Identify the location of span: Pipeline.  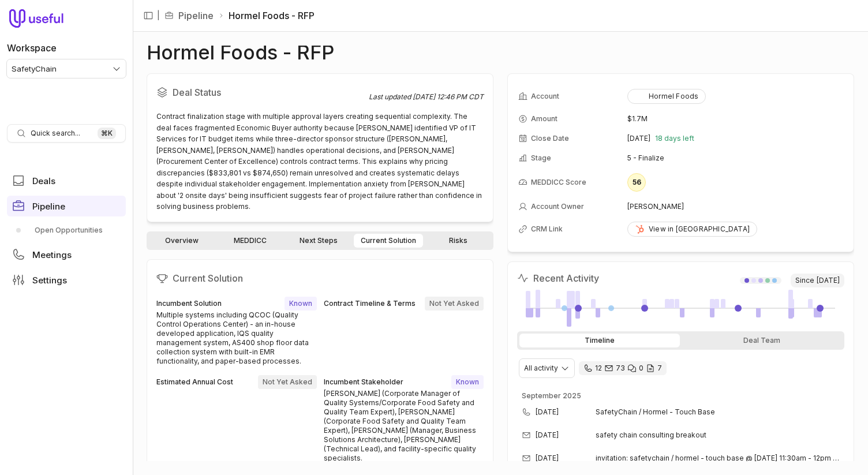
(48, 206).